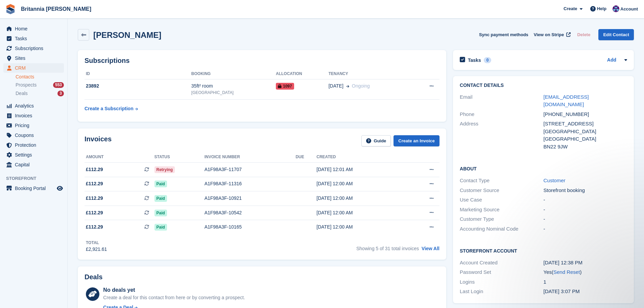 The height and width of the screenshot is (308, 644). What do you see at coordinates (35, 145) in the screenshot?
I see `span: Protection` at bounding box center [35, 145].